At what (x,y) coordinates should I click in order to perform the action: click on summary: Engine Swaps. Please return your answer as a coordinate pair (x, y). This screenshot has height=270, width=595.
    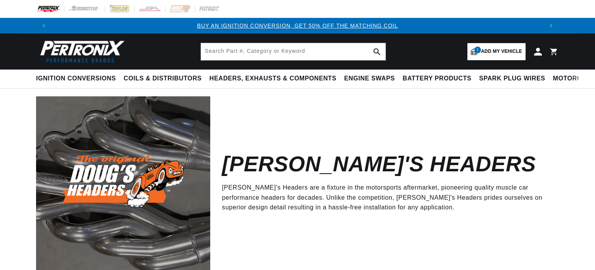
    Looking at the image, I should click on (369, 78).